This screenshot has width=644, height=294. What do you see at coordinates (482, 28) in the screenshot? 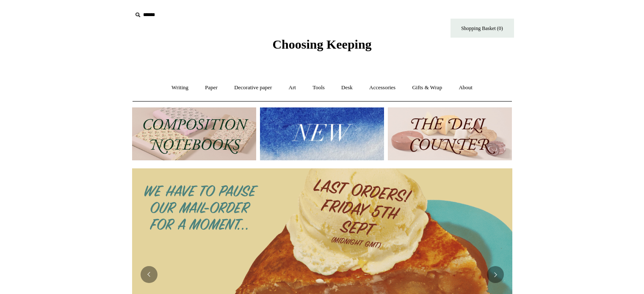
I see `a: Shopping Basket (0)` at bounding box center [482, 28].